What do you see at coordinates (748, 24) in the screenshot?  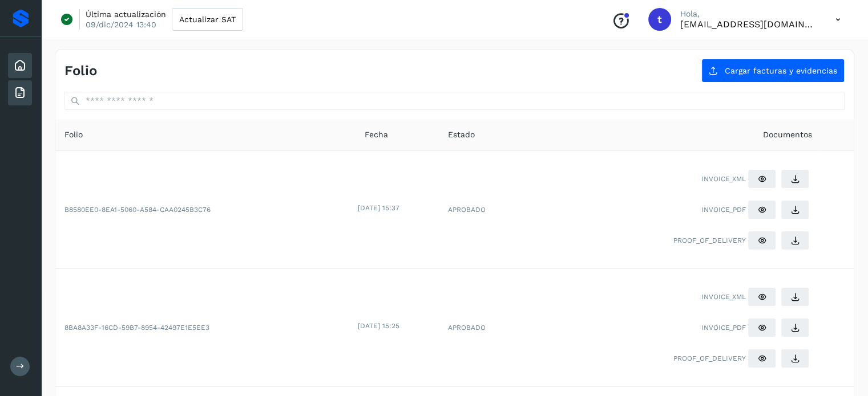 I see `p: transportesatepoxco@gmail.com` at bounding box center [748, 24].